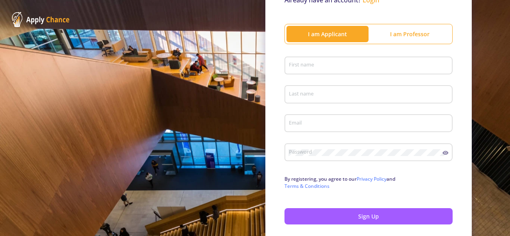  What do you see at coordinates (368, 183) in the screenshot?
I see `p: By registering, you agree to our and` at bounding box center [368, 183].